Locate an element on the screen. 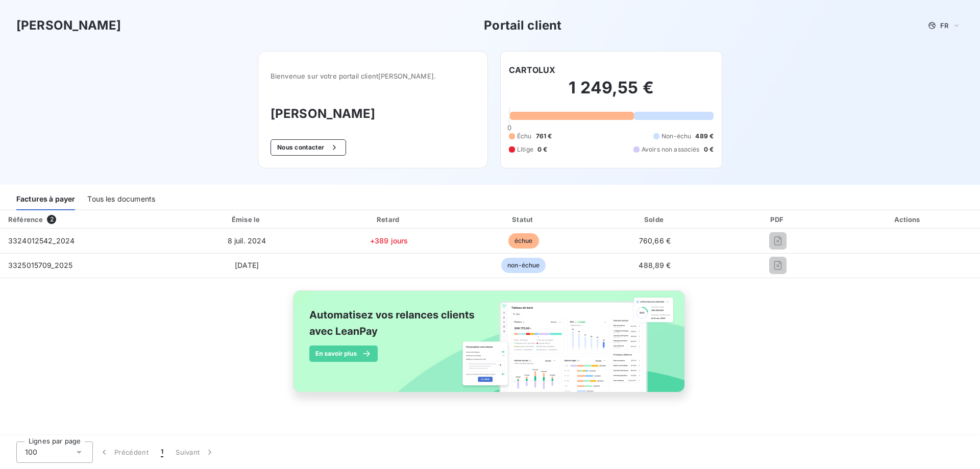  button: Précédent is located at coordinates (124, 452).